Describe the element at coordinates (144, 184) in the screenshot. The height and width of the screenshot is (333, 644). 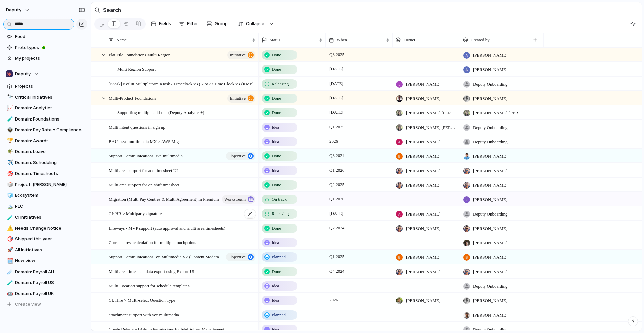
I see `span: Multi area support for on-shift timesheet` at that location.